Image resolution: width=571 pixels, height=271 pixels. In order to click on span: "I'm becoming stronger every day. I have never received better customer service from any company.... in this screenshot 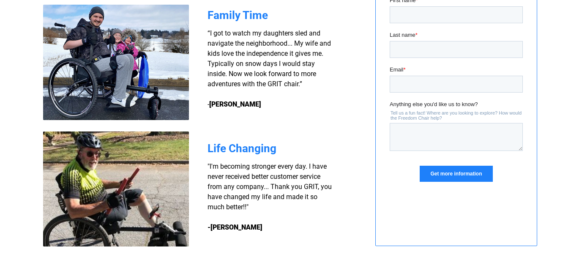, I will do `click(270, 186)`.